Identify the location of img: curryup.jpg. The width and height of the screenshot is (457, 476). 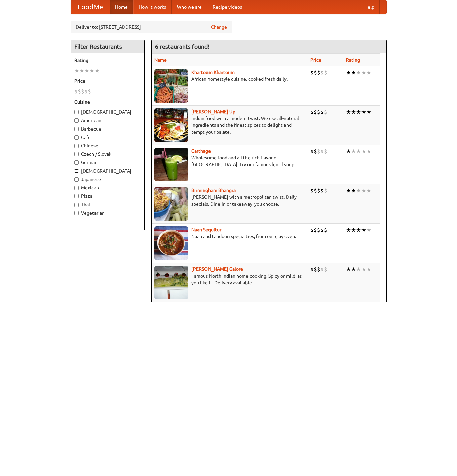
(171, 125).